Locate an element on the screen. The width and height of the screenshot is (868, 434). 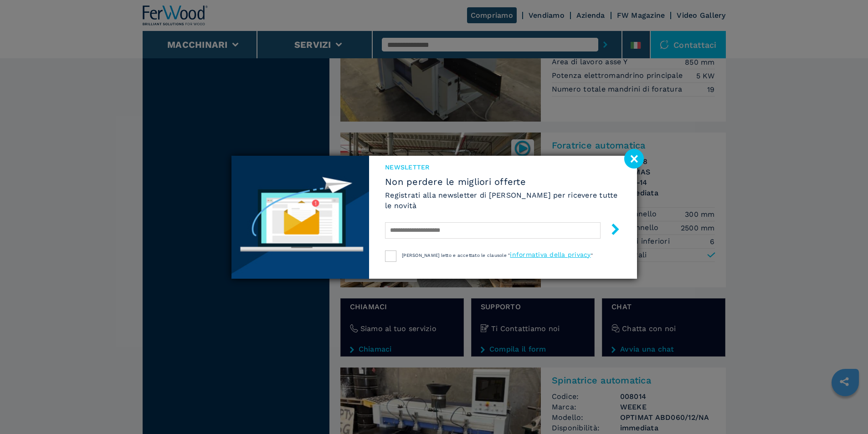
span: informativa della privacy is located at coordinates (550, 254).